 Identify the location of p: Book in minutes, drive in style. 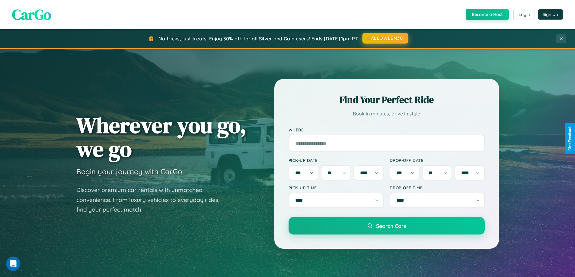
(386, 114).